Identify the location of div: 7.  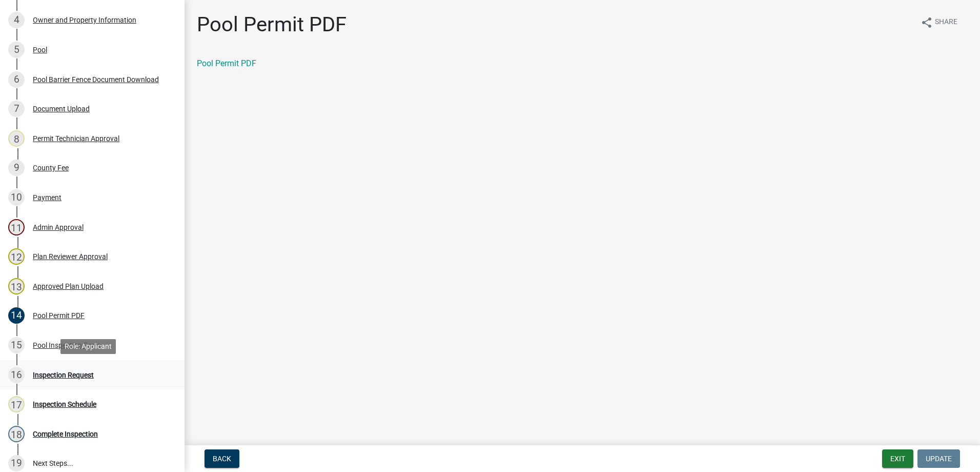
(16, 108).